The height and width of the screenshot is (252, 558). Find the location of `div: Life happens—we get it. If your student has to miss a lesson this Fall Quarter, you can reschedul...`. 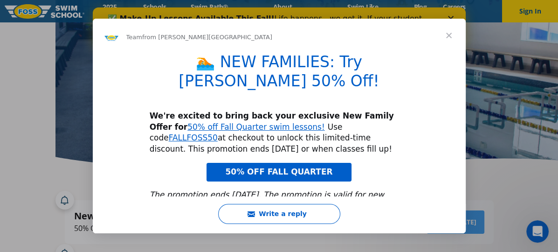

div: Life happens—we get it. If your student has to miss a lesson this Fall Quarter, you can reschedul... is located at coordinates (179, 25).